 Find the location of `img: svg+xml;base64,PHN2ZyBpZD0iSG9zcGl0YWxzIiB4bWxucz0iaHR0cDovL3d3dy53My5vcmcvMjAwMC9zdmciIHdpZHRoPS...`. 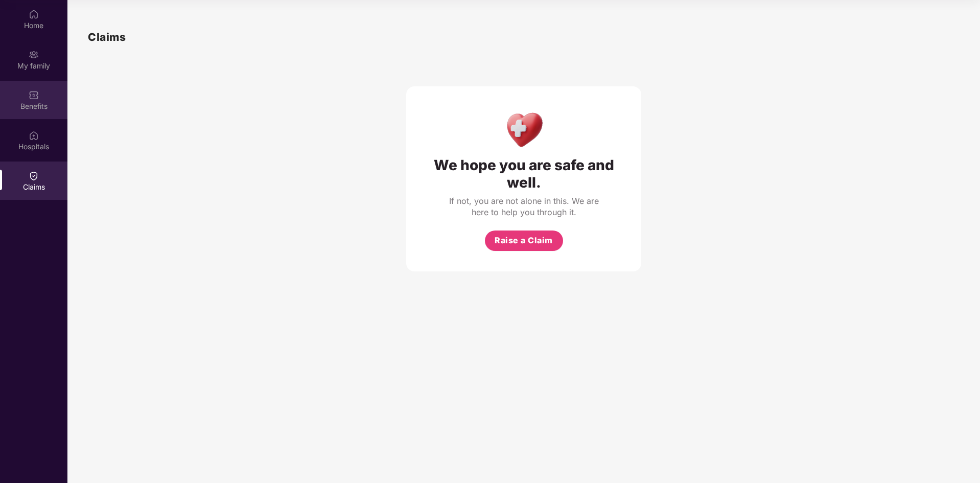

img: svg+xml;base64,PHN2ZyBpZD0iSG9zcGl0YWxzIiB4bWxucz0iaHR0cDovL3d3dy53My5vcmcvMjAwMC9zdmciIHdpZHRoPS... is located at coordinates (34, 135).